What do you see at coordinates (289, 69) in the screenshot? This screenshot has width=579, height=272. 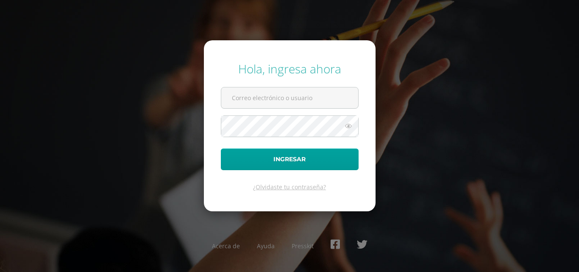 I see `div: Hola, ingresa ahora` at bounding box center [289, 69].